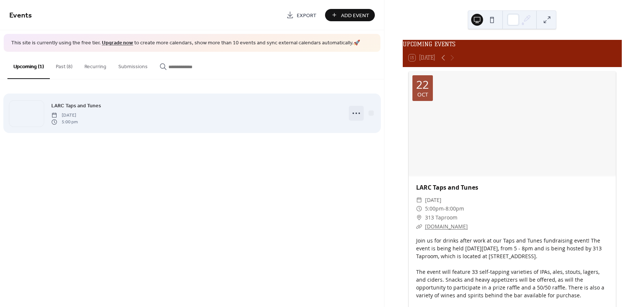 This screenshot has height=307, width=640. I want to click on span: 5:00 pm, so click(64, 122).